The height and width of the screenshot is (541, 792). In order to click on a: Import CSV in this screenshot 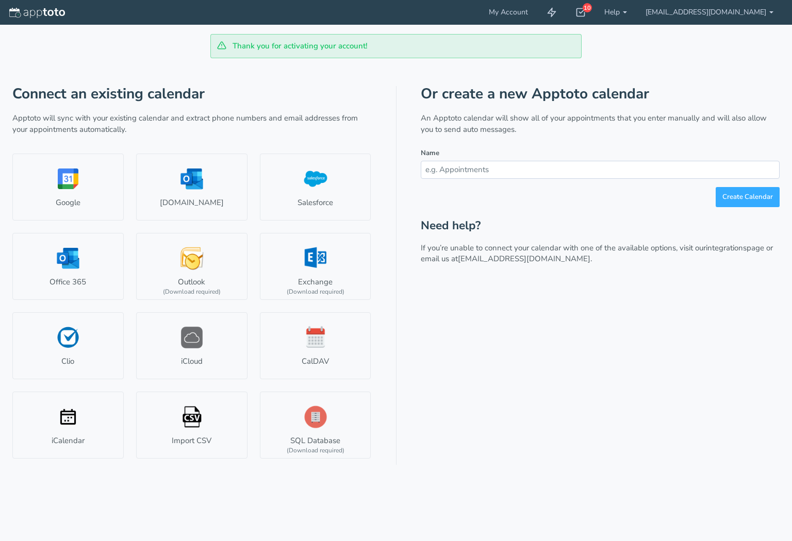, I will do `click(192, 425)`.